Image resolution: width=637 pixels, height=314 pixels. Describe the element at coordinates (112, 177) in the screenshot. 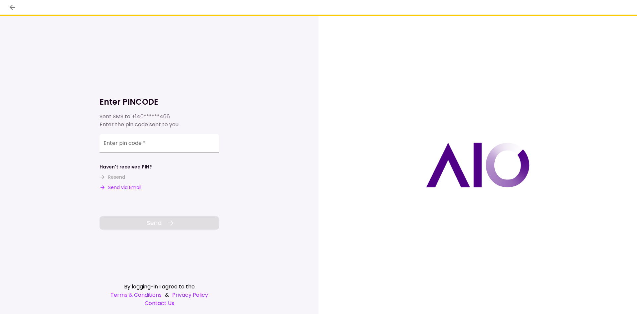

I see `button: Resend` at that location.